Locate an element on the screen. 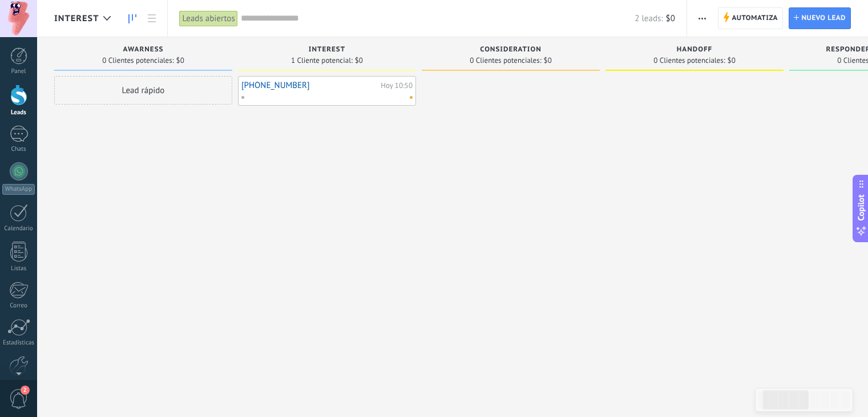 The width and height of the screenshot is (868, 417). a: Automatiza is located at coordinates (751, 18).